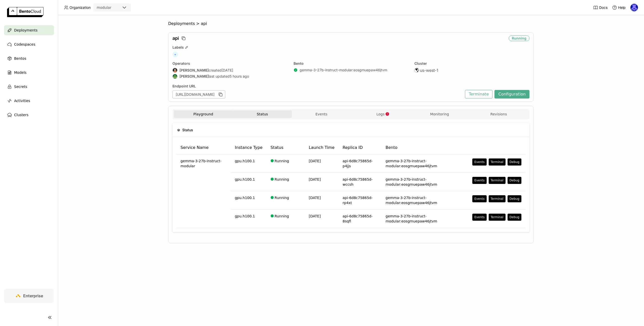  I want to click on a: Models, so click(29, 72).